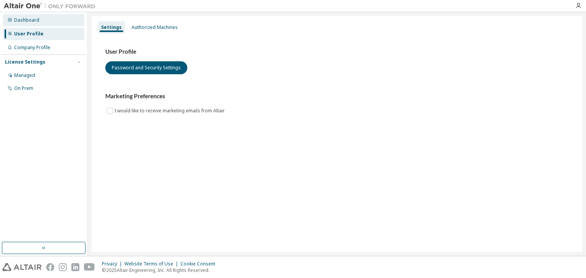 The height and width of the screenshot is (278, 586). What do you see at coordinates (63, 267) in the screenshot?
I see `img: instagram.svg` at bounding box center [63, 267].